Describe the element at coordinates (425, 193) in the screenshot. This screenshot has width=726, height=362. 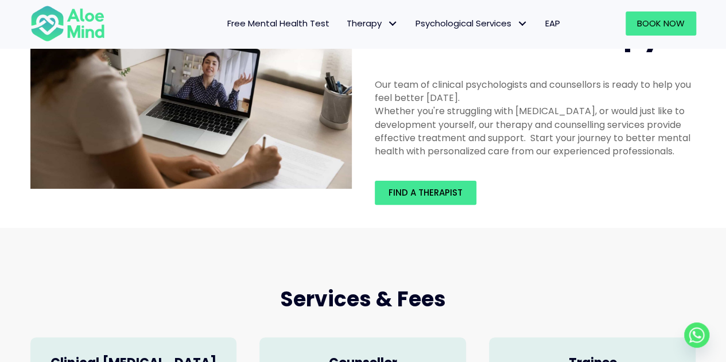
I see `a: Find a therapist` at that location.